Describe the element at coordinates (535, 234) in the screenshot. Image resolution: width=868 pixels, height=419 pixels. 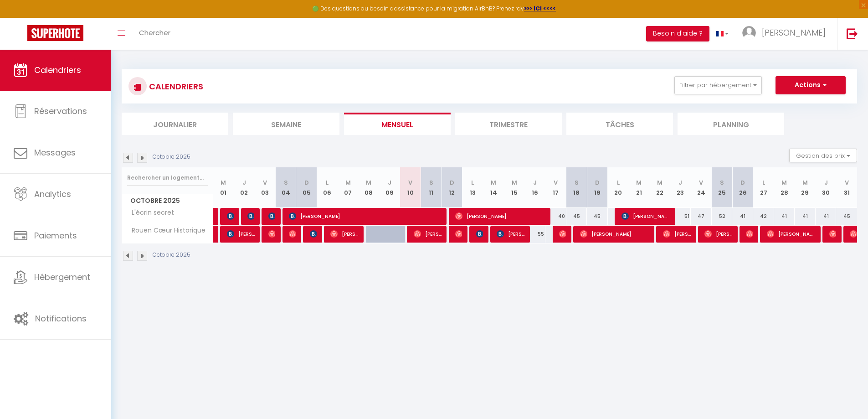
I see `div: 55` at that location.